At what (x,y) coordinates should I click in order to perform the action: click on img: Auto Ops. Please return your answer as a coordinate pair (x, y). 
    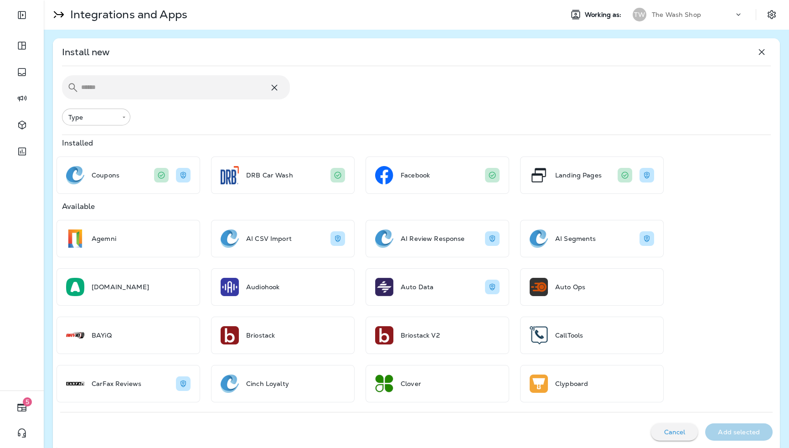
    Looking at the image, I should click on (539, 287).